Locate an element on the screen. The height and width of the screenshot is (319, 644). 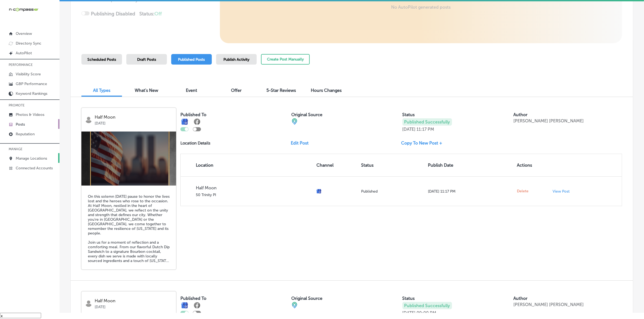
p: Posts is located at coordinates (20, 124).